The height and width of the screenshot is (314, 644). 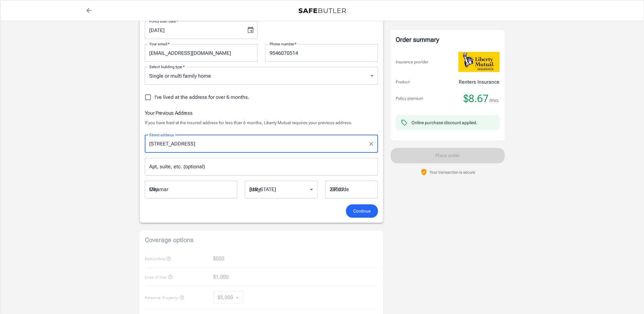 I want to click on p: Product, so click(x=403, y=82).